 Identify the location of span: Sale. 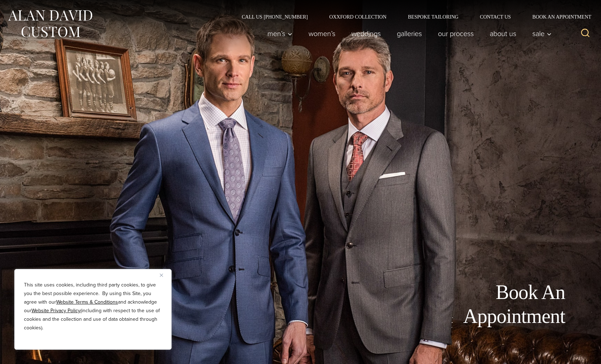
(543, 34).